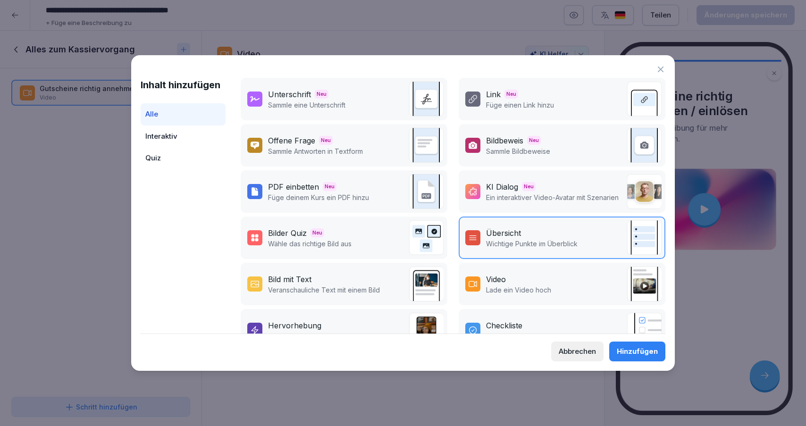  I want to click on p: Sammle Bildbeweise, so click(518, 151).